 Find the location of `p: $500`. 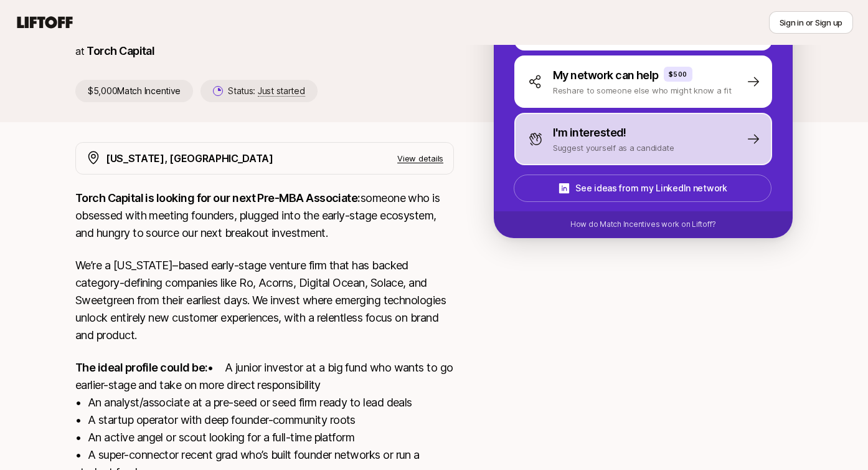

p: $500 is located at coordinates (678, 74).